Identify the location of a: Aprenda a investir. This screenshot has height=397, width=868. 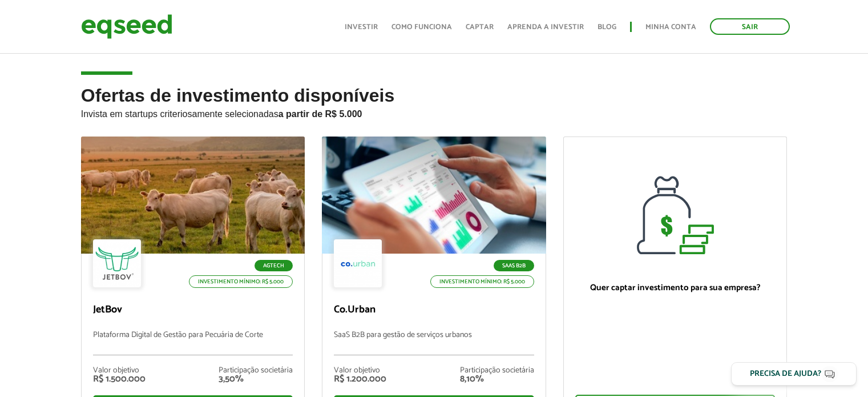
(546, 27).